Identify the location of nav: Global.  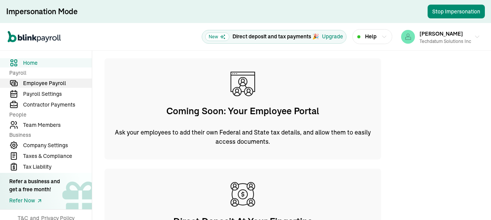
(34, 37).